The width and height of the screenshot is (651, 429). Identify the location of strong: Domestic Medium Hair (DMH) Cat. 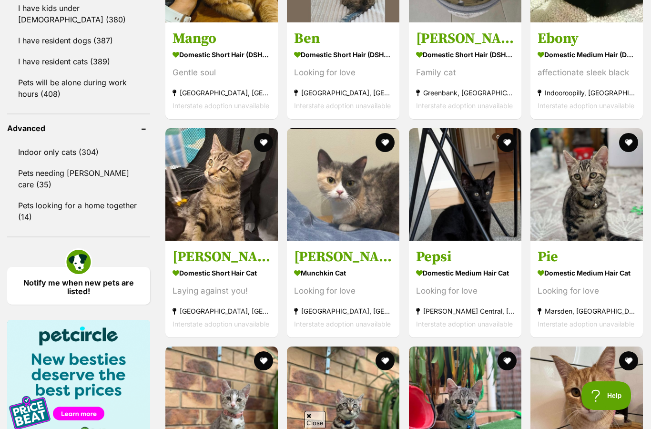
(586, 54).